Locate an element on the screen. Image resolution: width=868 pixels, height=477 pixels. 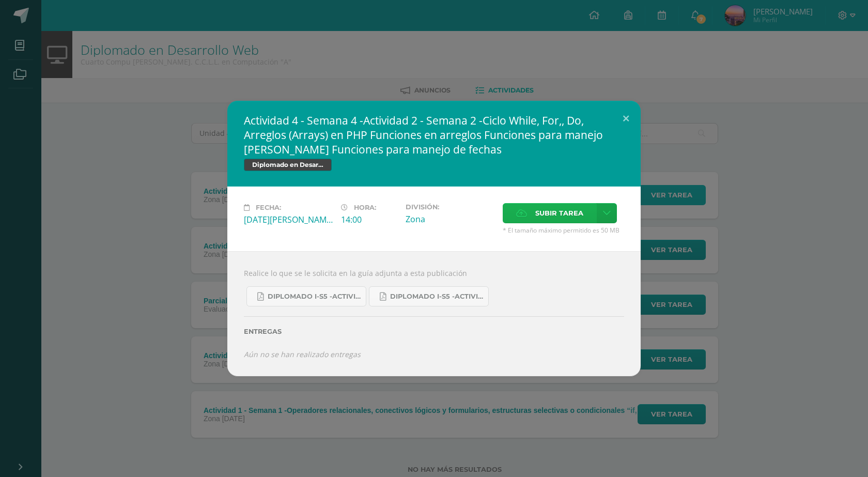
span: Fecha: is located at coordinates (268, 207).